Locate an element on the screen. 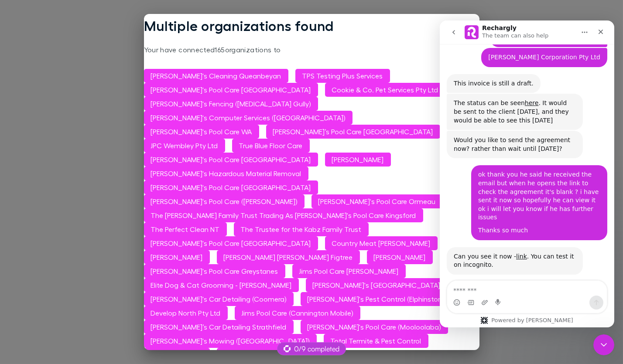 The width and height of the screenshot is (623, 364). button: Upload attachment is located at coordinates (45, 282).